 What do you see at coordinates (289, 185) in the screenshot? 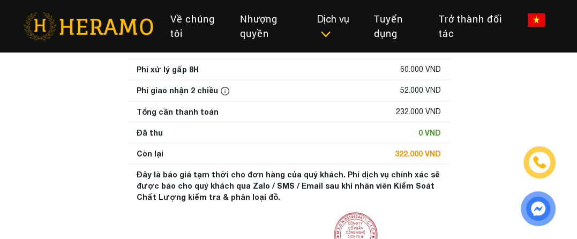
I see `div: Đây là báo giá tạm thời cho đơn hàng của quý khách. Phí dịch vụ chính xác sẽ được báo cho quý khá...` at bounding box center [289, 185].